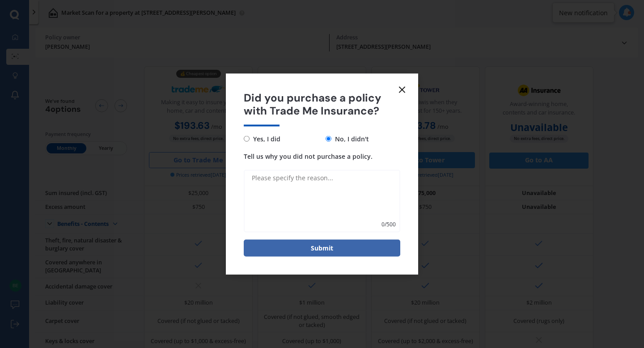 This screenshot has height=348, width=644. Describe the element at coordinates (246, 139) in the screenshot. I see `input: Yes, I did` at that location.